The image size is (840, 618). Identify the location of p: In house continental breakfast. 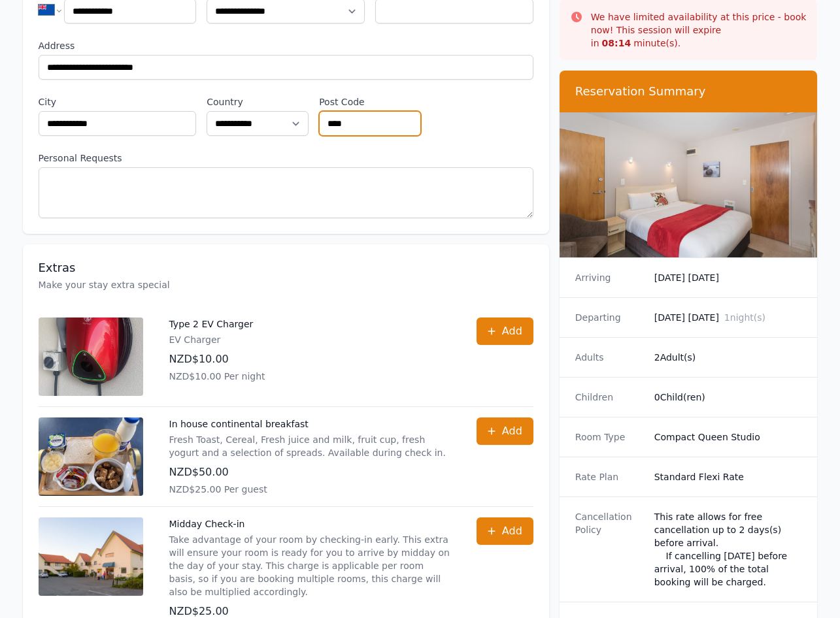
(310, 424).